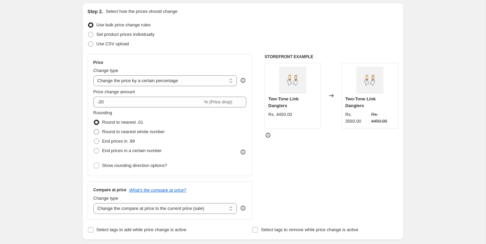  I want to click on span: Round to nearest whole number, so click(133, 132).